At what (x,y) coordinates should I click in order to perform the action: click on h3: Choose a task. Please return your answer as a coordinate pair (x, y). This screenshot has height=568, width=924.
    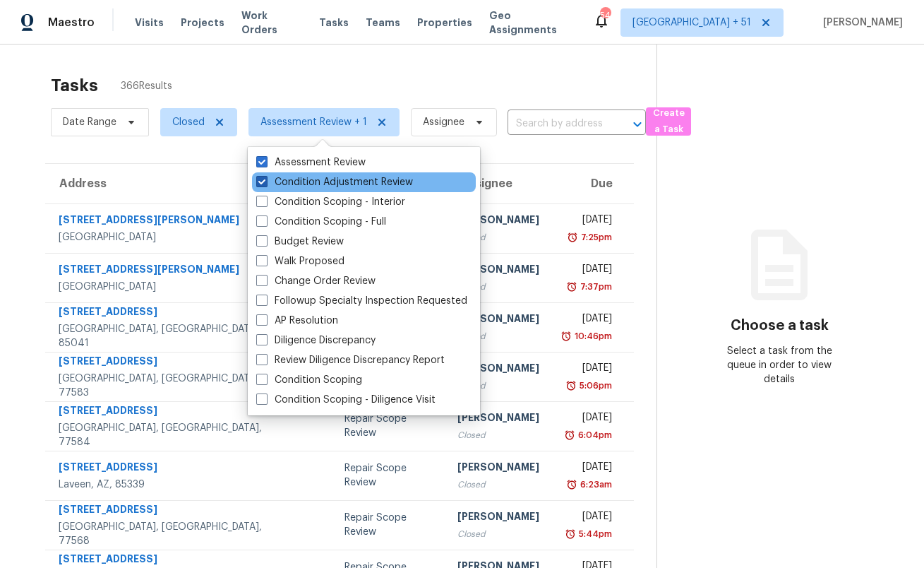
    Looking at the image, I should click on (779, 326).